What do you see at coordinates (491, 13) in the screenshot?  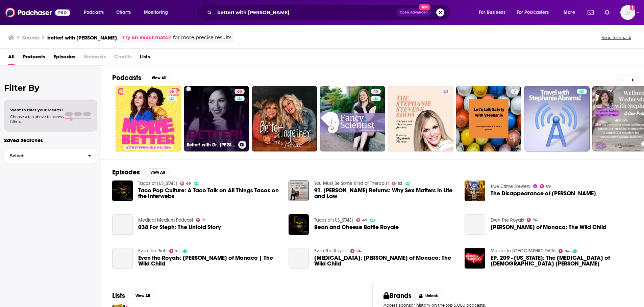 I see `span: For Business` at bounding box center [491, 13].